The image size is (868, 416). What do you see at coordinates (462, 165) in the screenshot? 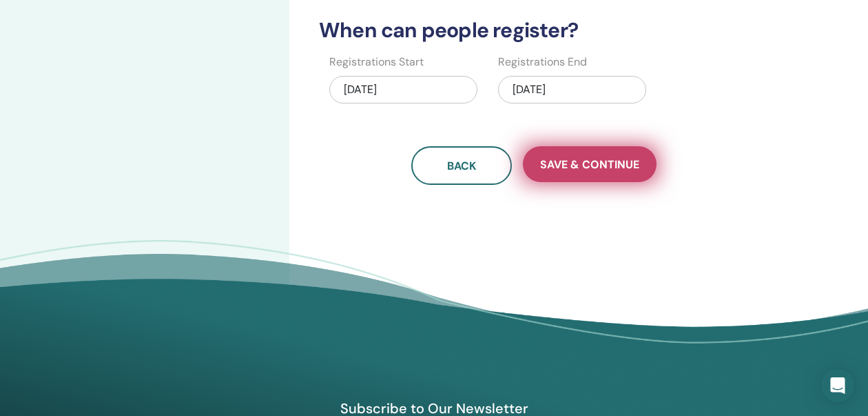
I see `button: Back` at bounding box center [462, 165].